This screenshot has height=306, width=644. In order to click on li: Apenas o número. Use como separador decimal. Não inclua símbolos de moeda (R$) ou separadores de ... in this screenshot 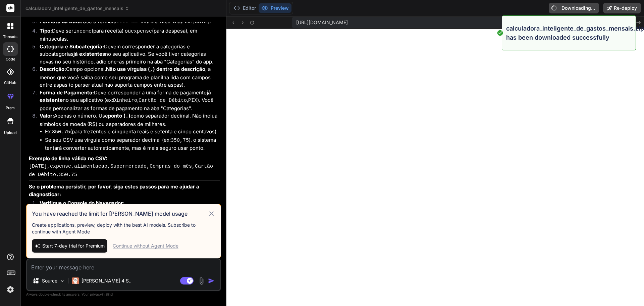, I will do `click(126, 132)`.